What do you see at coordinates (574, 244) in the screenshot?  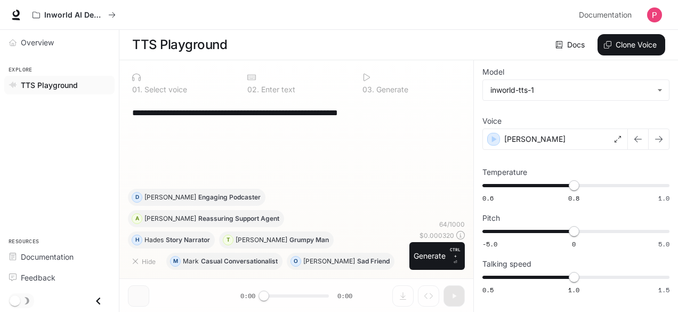 I see `span: 0` at bounding box center [574, 244].